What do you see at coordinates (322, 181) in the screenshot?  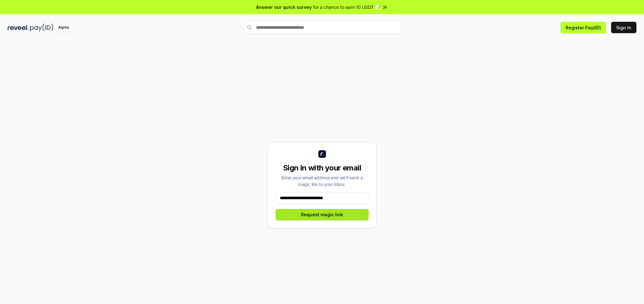 I see `div: Enter your email address and we’ll send a magic link to your inbox.` at bounding box center [322, 181].